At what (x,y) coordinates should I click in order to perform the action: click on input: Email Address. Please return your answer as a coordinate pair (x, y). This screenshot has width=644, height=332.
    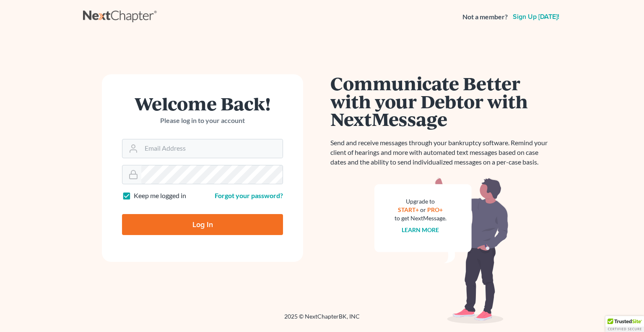
    Looking at the image, I should click on (212, 148).